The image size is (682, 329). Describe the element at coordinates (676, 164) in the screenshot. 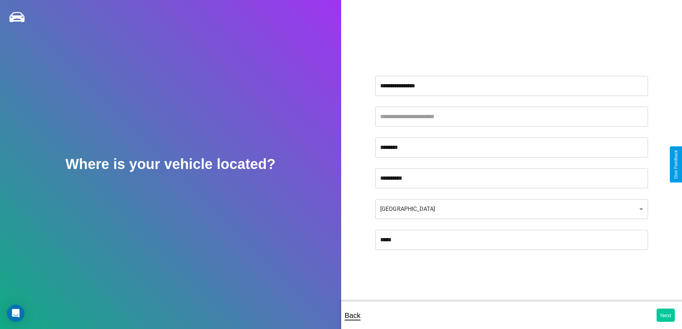

I see `div: Give Feedback` at that location.